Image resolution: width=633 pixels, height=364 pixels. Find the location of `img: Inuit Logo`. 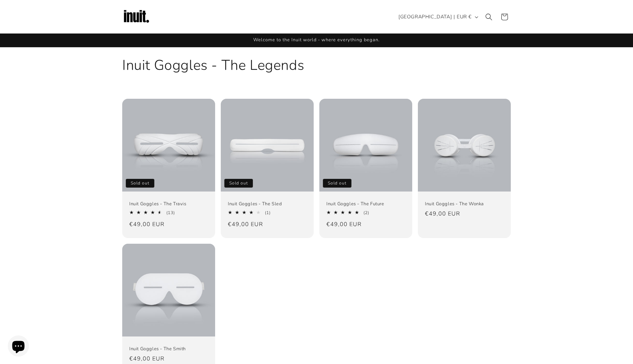

img: Inuit Logo is located at coordinates (136, 17).